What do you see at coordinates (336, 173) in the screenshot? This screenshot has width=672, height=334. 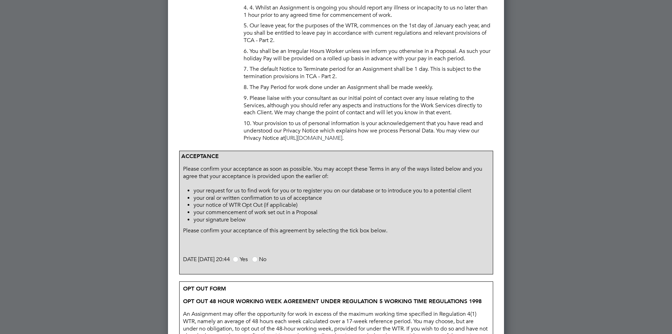 I see `p: Please confirm your acceptance as soon as possible. You may accept these Terms in any of the ways...` at bounding box center [336, 173].